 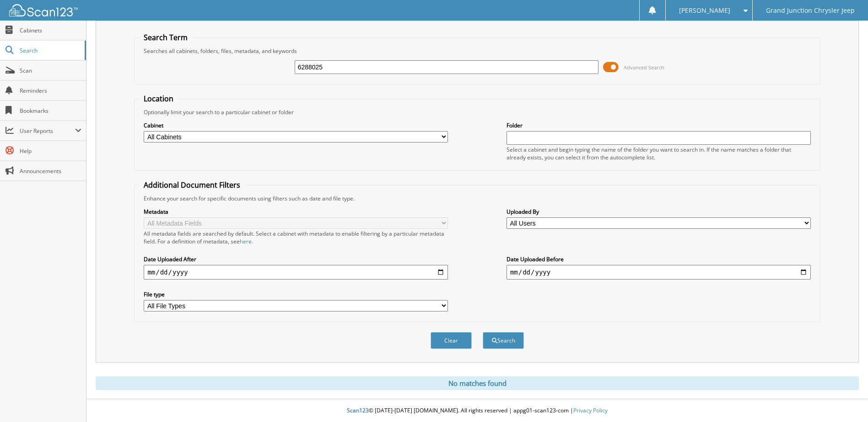 I want to click on span: Cabinets, so click(x=50, y=30).